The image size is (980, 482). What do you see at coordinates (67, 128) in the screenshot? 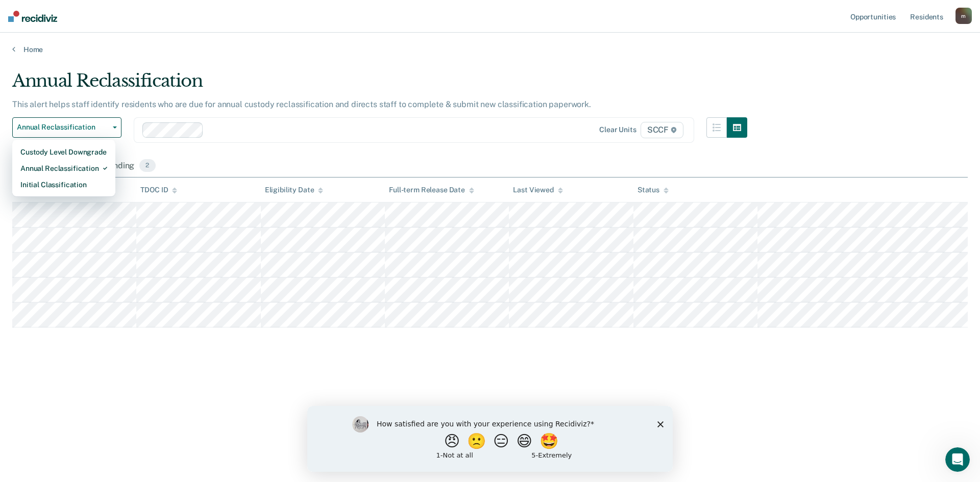
I see `button: Annual Reclassification` at bounding box center [67, 128].